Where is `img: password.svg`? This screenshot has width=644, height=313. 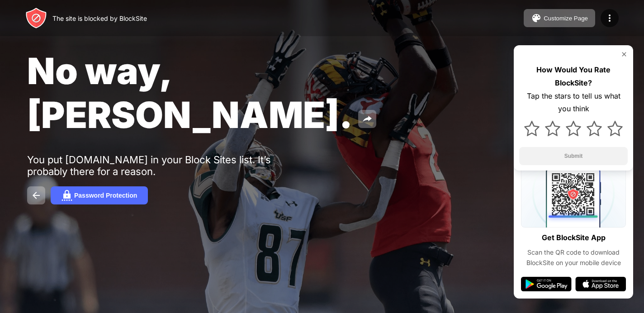
img: password.svg is located at coordinates (67, 195).